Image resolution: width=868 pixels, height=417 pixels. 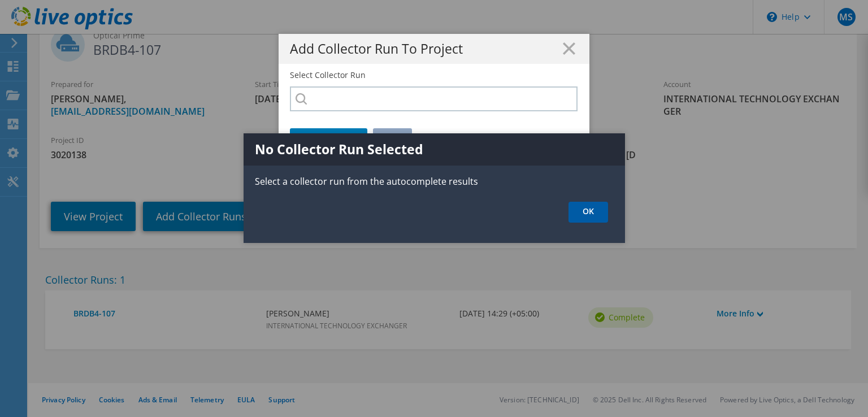 I want to click on a: Cancel, so click(x=392, y=138).